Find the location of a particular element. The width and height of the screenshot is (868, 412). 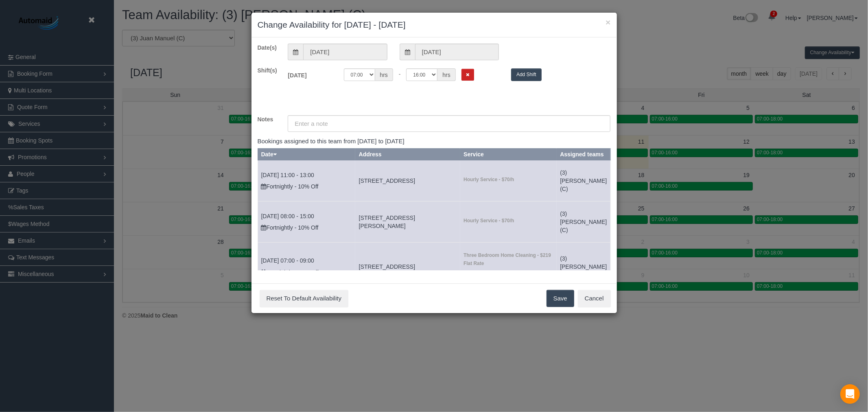

strong: Three Bedroom Home Cleaning - $219 Flat Rate is located at coordinates (507, 259).